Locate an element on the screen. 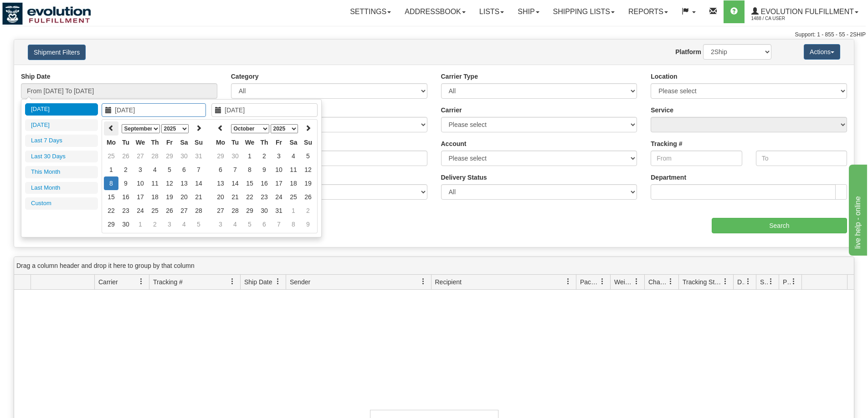  td: 21 is located at coordinates (235, 197).